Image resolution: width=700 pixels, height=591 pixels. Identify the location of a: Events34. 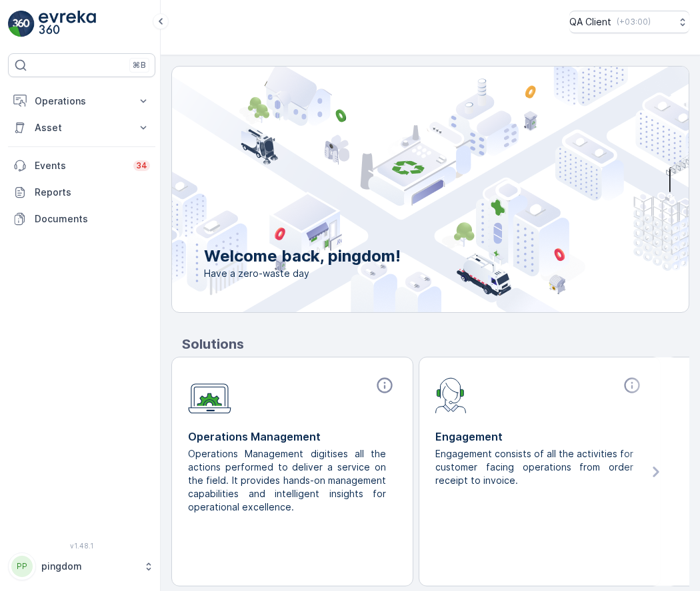
(81, 166).